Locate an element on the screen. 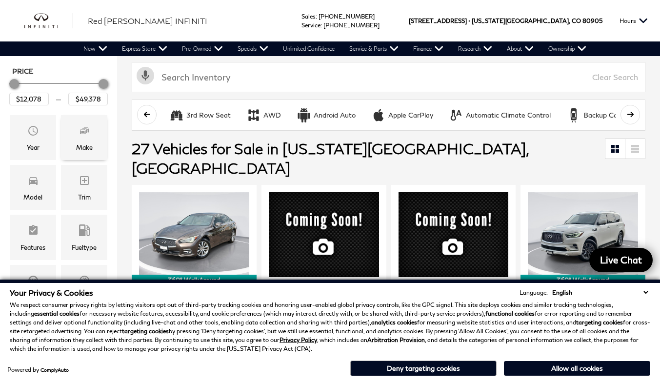 The width and height of the screenshot is (660, 383). svg: Click to toggle on voice search is located at coordinates (145, 76).